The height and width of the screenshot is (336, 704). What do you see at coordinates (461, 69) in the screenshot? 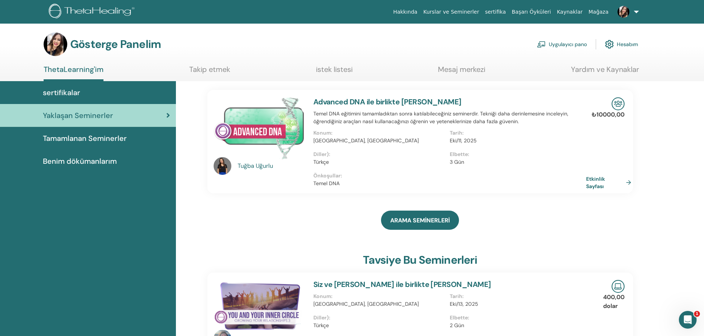
I see `font: Mesaj merkezi` at bounding box center [461, 69].